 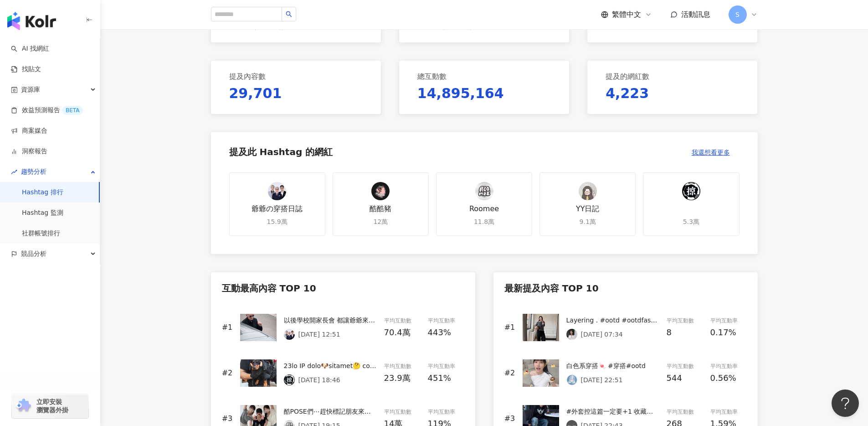 What do you see at coordinates (432, 77) in the screenshot?
I see `p: 總互動數` at bounding box center [432, 77].